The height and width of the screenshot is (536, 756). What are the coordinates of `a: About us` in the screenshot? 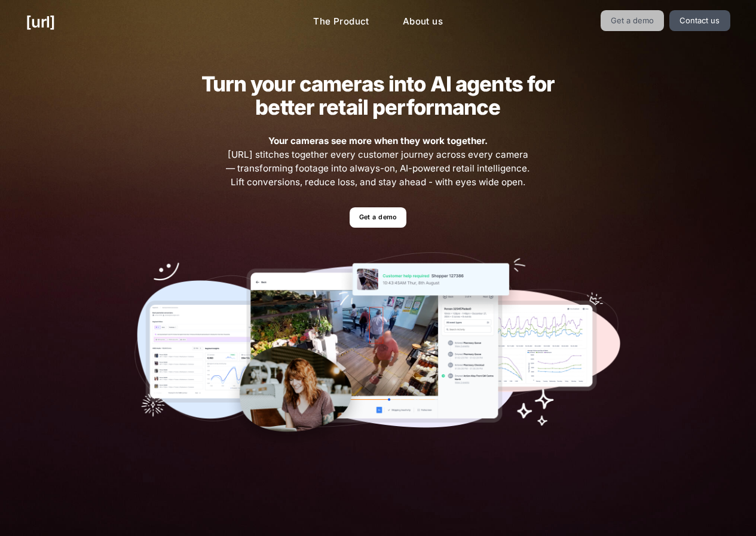 It's located at (423, 22).